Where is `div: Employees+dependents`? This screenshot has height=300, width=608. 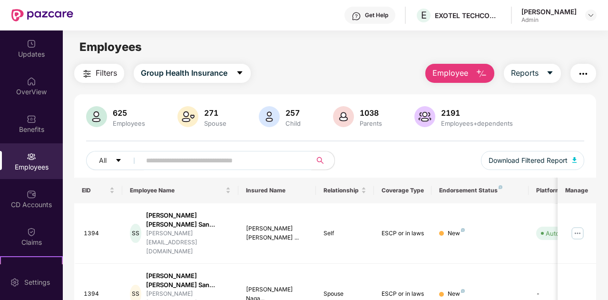
div: Employees+dependents is located at coordinates (477, 123).